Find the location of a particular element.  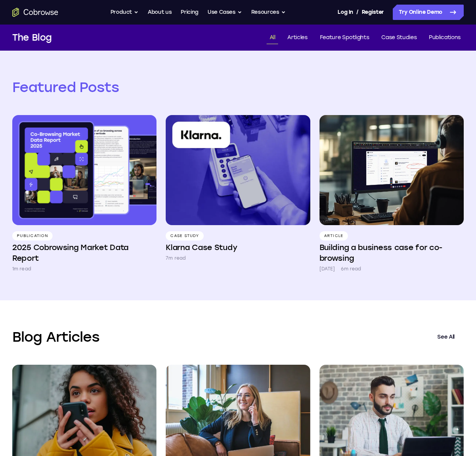

a: Case Study Klarna Case Study 7m read is located at coordinates (238, 188).